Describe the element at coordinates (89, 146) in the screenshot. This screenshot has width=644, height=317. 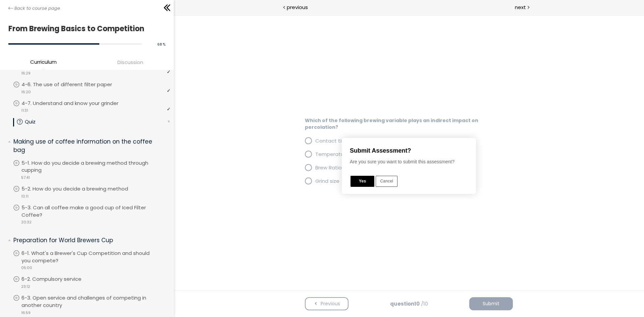
I see `p: Making use of coffee information on the coffee bag` at that location.